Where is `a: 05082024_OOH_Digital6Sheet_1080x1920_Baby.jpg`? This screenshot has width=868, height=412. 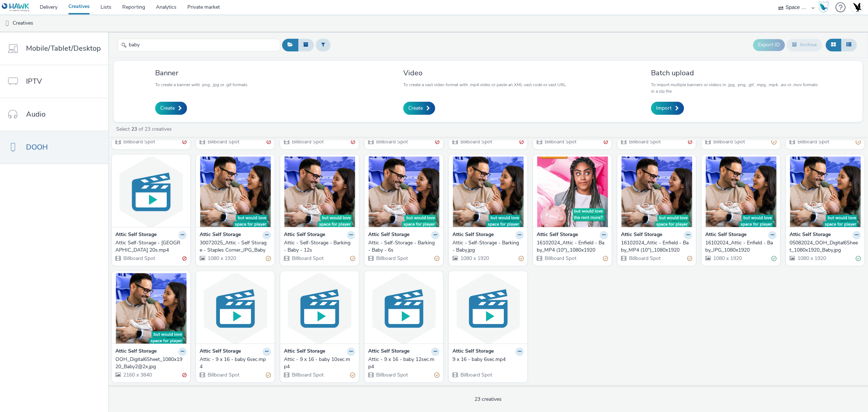 a: 05082024_OOH_Digital6Sheet_1080x1920_Baby.jpg is located at coordinates (825, 246).